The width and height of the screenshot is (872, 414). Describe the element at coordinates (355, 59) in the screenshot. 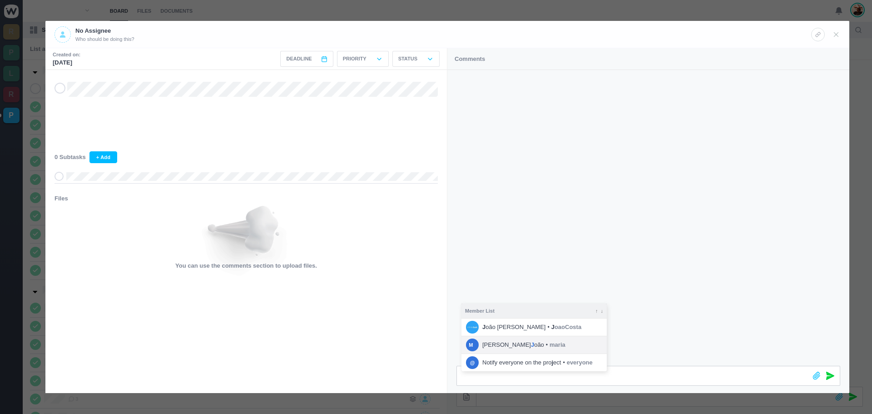

I see `p: Priority` at that location.